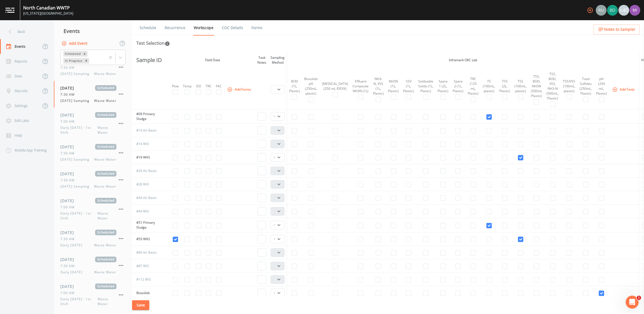 The height and width of the screenshot is (314, 644). What do you see at coordinates (257, 28) in the screenshot?
I see `a: Forms` at bounding box center [257, 28].